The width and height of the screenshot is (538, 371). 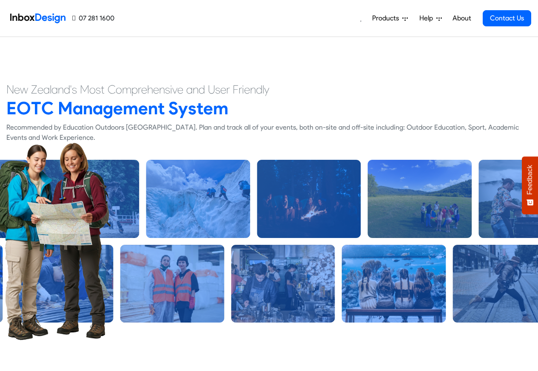 What do you see at coordinates (428, 18) in the screenshot?
I see `span: Help` at bounding box center [428, 18].